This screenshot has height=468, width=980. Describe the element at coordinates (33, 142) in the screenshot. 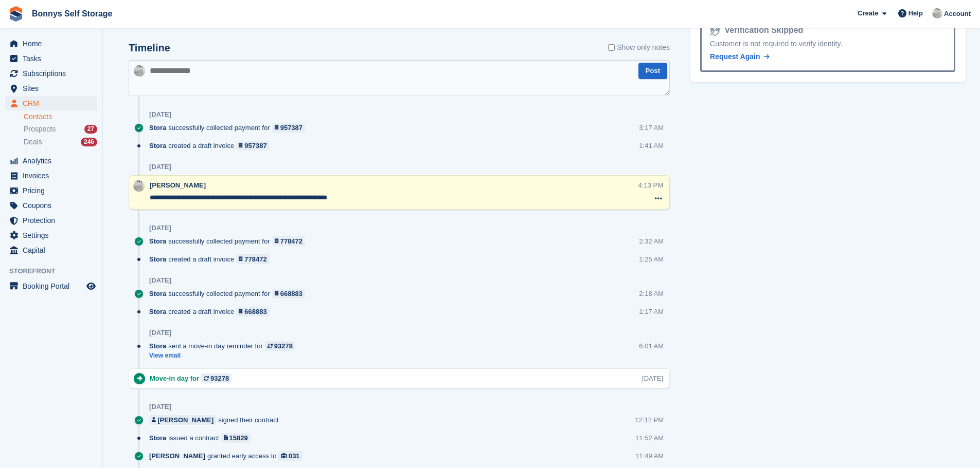

I see `span: Deals` at that location.